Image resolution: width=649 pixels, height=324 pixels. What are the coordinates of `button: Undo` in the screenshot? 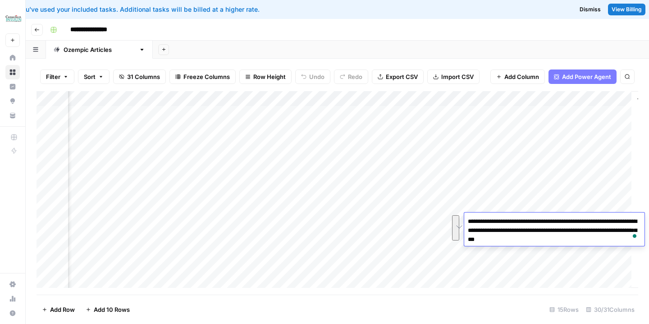 It's located at (313, 77).